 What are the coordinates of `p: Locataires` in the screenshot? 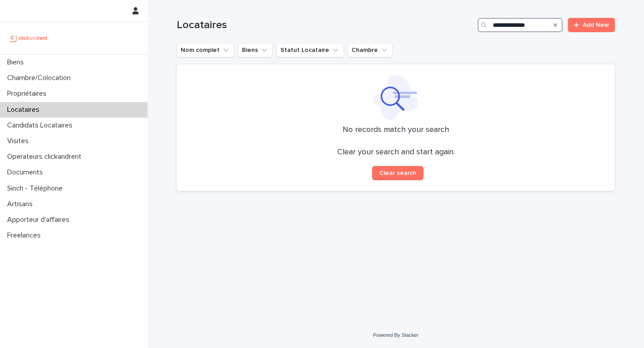 It's located at (25, 109).